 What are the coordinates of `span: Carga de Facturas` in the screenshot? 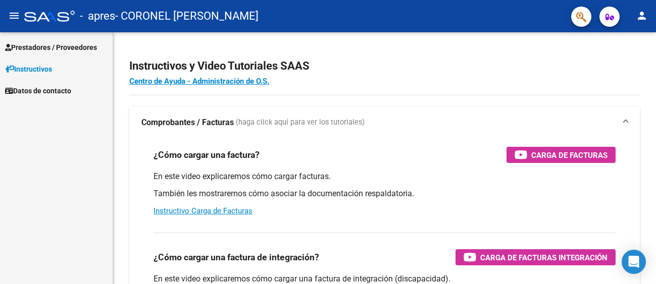 It's located at (569, 155).